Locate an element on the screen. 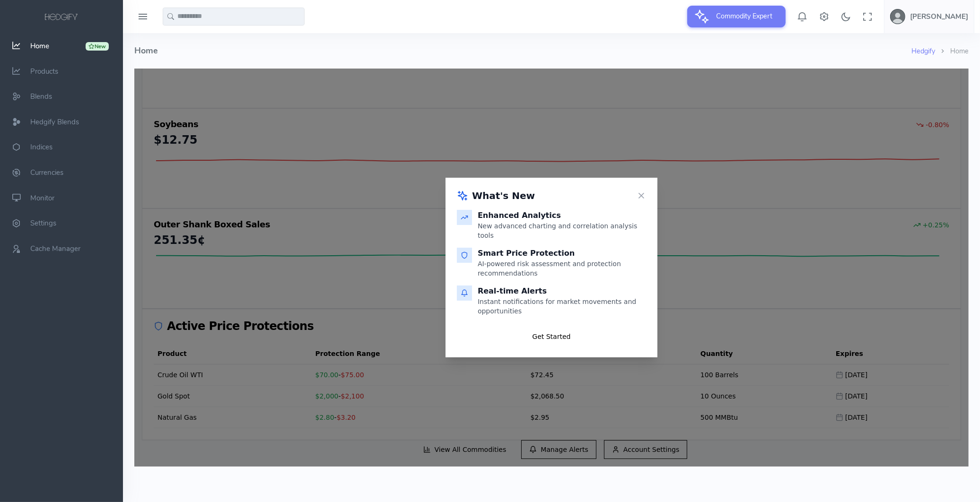 This screenshot has height=502, width=980. span: Currencies is located at coordinates (47, 173).